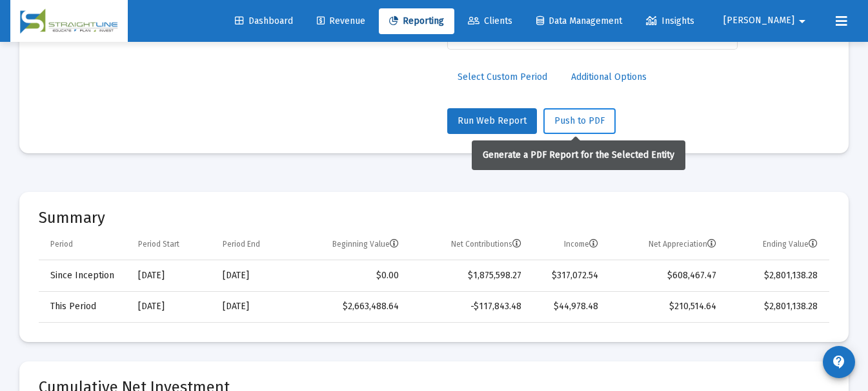 The image size is (868, 391). I want to click on div: Period, so click(61, 244).